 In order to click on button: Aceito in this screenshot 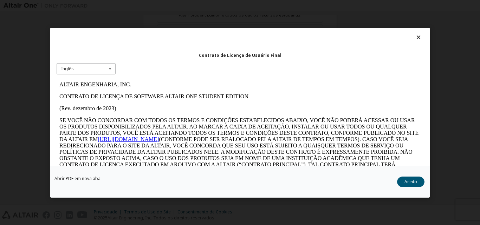, I will do `click(411, 182)`.